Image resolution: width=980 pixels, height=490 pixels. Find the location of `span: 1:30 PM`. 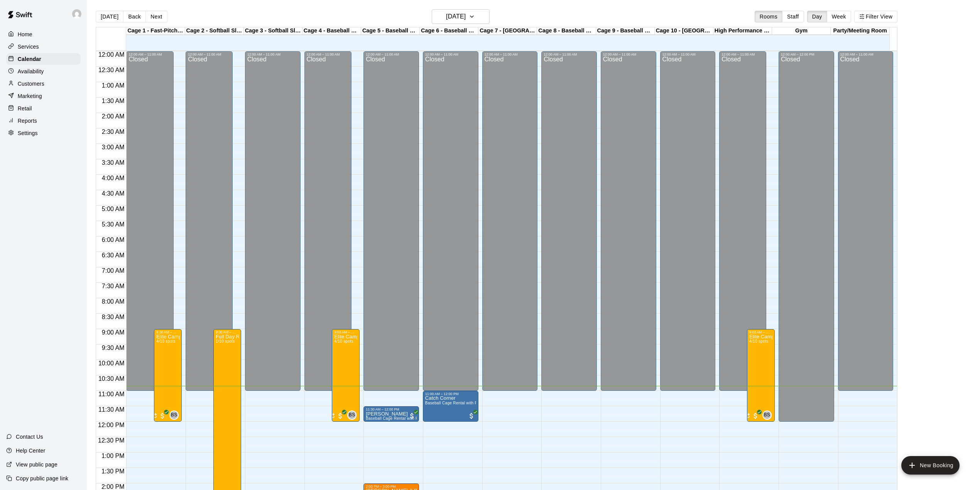

span: 1:30 PM is located at coordinates (113, 471).